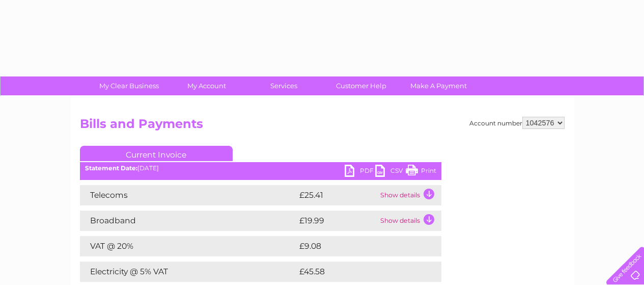 The height and width of the screenshot is (285, 644). Describe the element at coordinates (361, 86) in the screenshot. I see `a: Customer Help` at that location.